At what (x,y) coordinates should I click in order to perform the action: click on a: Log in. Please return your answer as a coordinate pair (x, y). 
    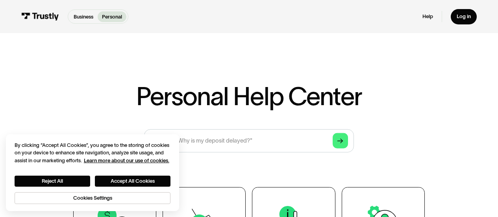
    Looking at the image, I should click on (463, 17).